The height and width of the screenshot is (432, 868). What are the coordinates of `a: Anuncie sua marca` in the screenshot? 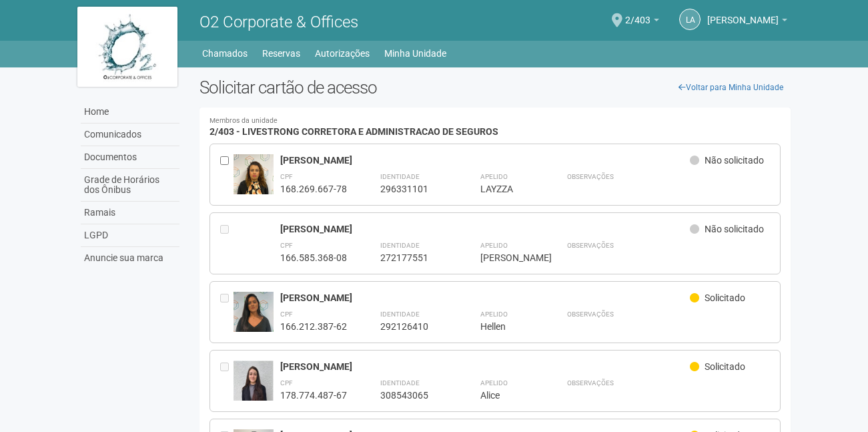 It's located at (130, 257).